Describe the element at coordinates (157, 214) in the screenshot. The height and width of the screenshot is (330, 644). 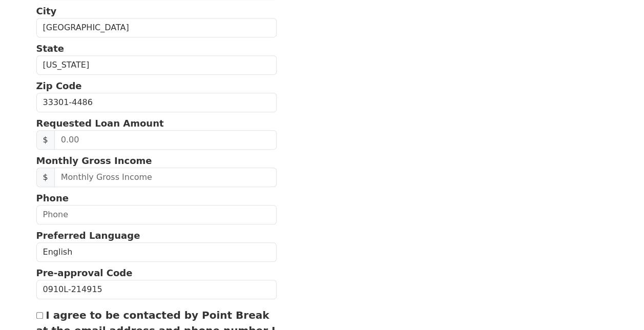
I see `input: Phone` at that location.